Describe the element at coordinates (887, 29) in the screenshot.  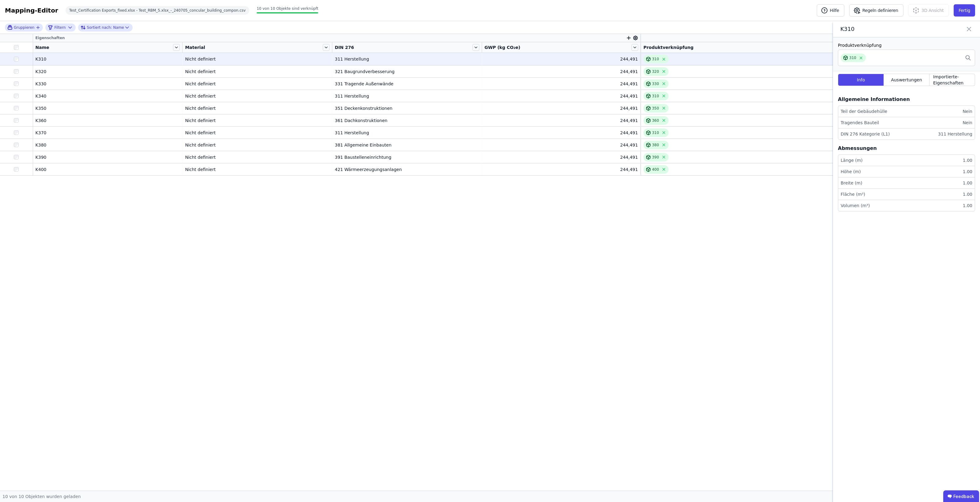
I see `span: K310` at that location.